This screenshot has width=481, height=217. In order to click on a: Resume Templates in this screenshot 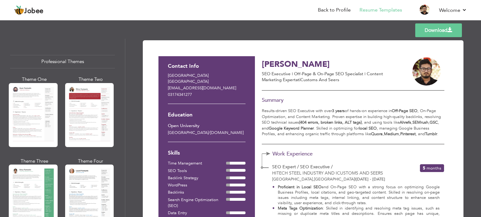, I will do `click(381, 10)`.